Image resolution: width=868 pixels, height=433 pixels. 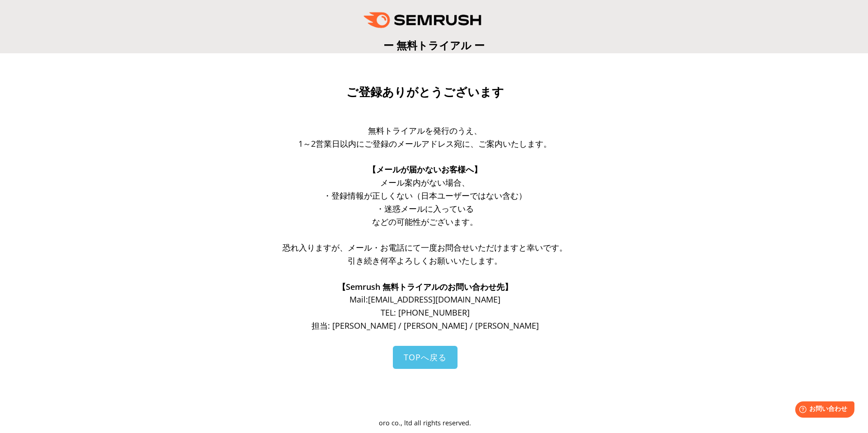 What do you see at coordinates (425, 209) in the screenshot?
I see `span: ・迷惑メールに入っている` at bounding box center [425, 209].